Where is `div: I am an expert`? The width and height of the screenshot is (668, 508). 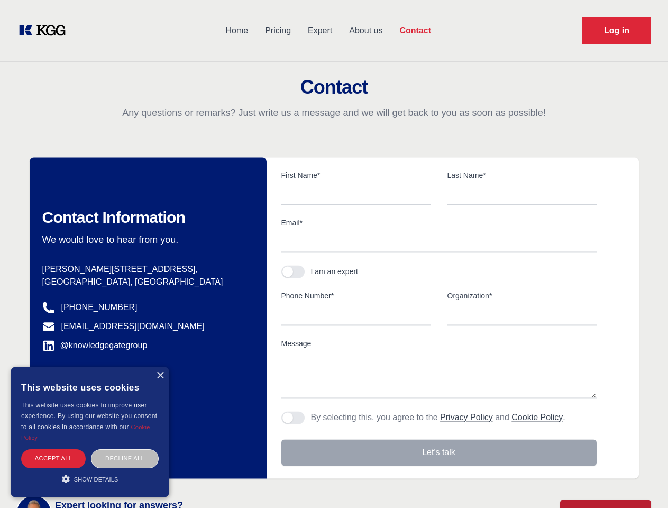
div: I am an expert is located at coordinates (335, 271).